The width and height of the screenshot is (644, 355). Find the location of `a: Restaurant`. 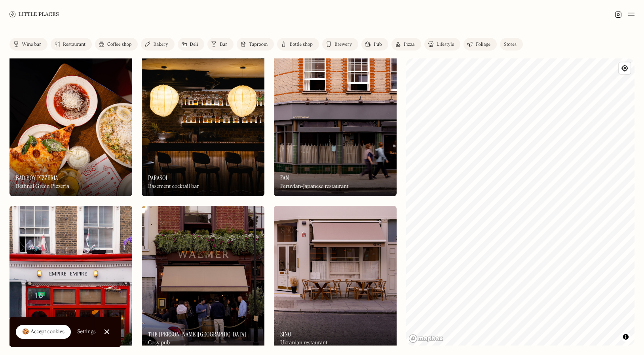

a: Restaurant is located at coordinates (71, 44).